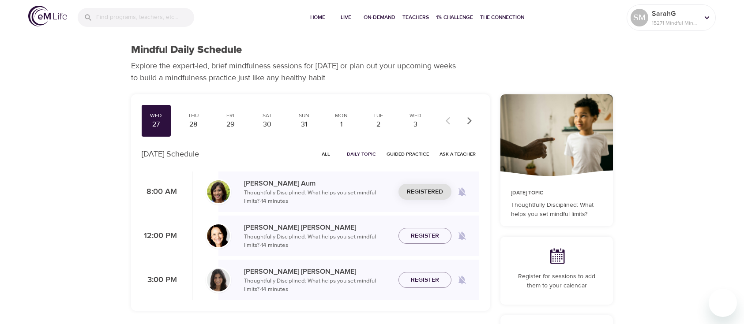  I want to click on div: 29, so click(230, 124).